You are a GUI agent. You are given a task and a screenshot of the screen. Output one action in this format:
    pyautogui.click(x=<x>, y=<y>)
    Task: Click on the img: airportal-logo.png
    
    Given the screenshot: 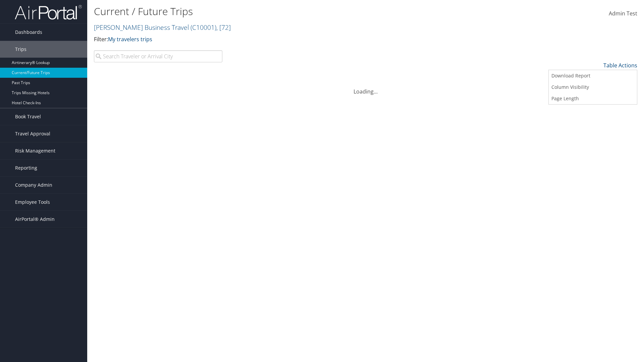 What is the action you would take?
    pyautogui.click(x=48, y=12)
    